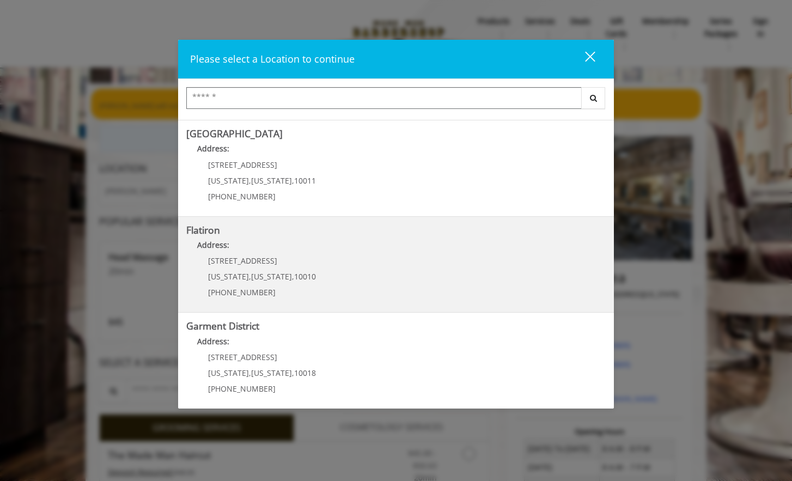 The height and width of the screenshot is (481, 792). I want to click on span: 10018, so click(305, 372).